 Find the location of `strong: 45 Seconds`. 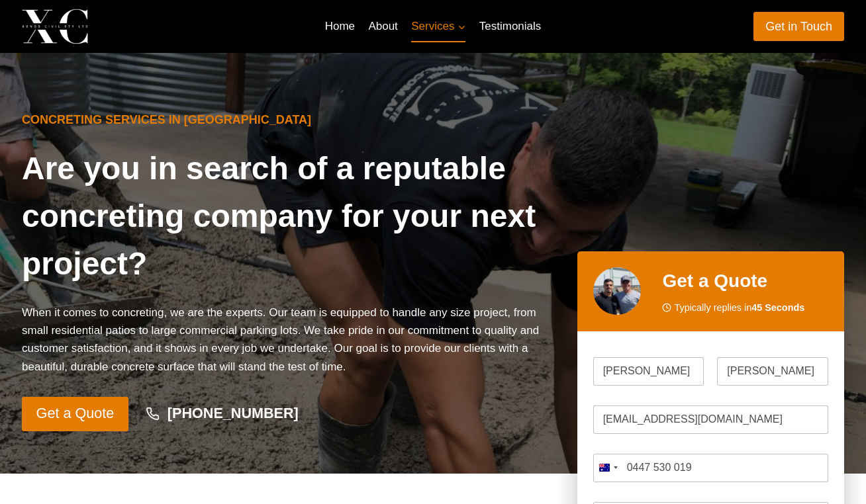

strong: 45 Seconds is located at coordinates (778, 308).